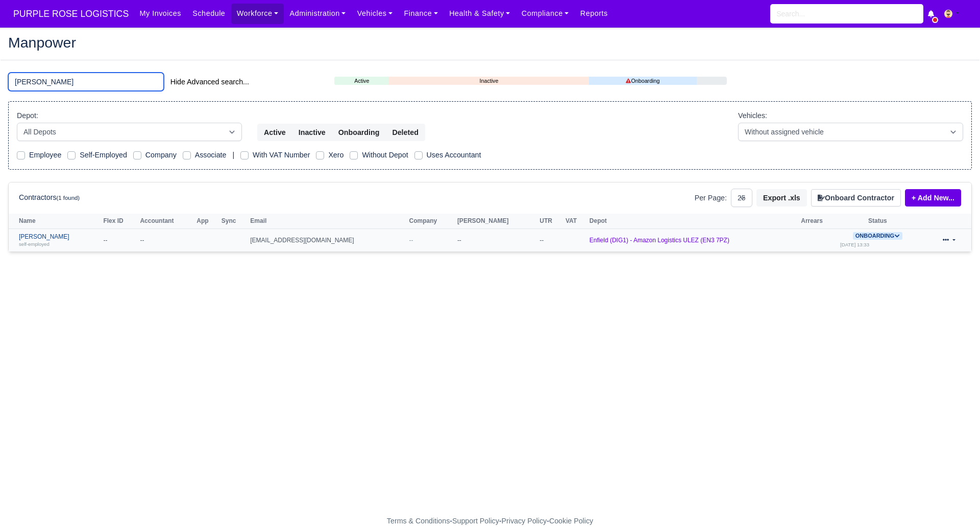 This screenshot has width=980, height=527. I want to click on a: PURPLE ROSE LOGISTICS, so click(71, 14).